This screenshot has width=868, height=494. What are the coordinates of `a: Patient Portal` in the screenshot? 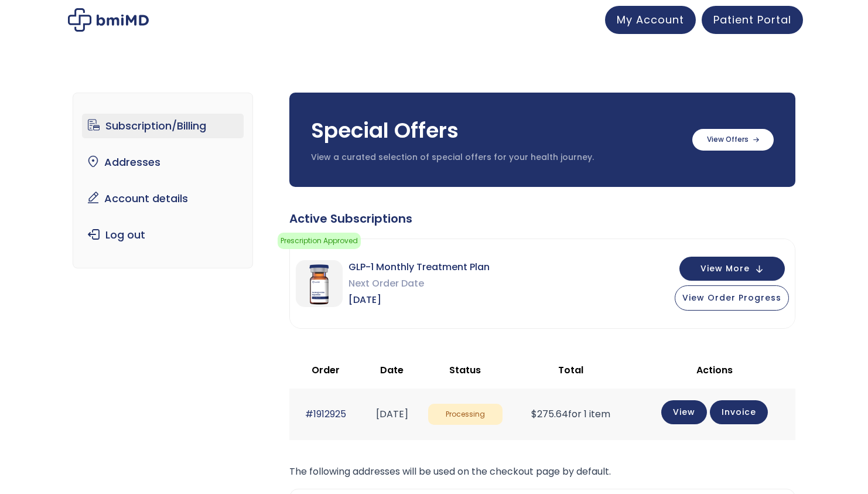 It's located at (752, 20).